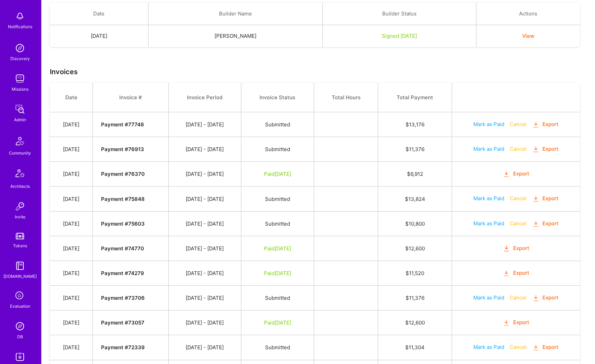 The image size is (595, 364). Describe the element at coordinates (415, 174) in the screenshot. I see `td: $ 6,912` at that location.